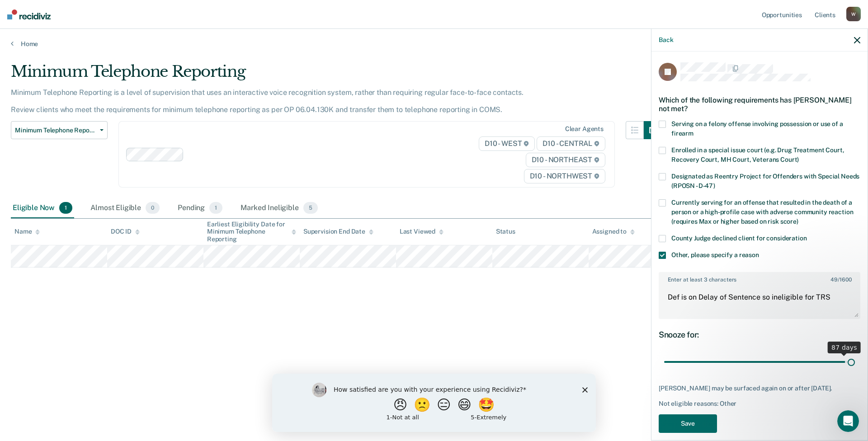  Describe the element at coordinates (47, 16) in the screenshot. I see `img: Profile image for Kim` at that location.